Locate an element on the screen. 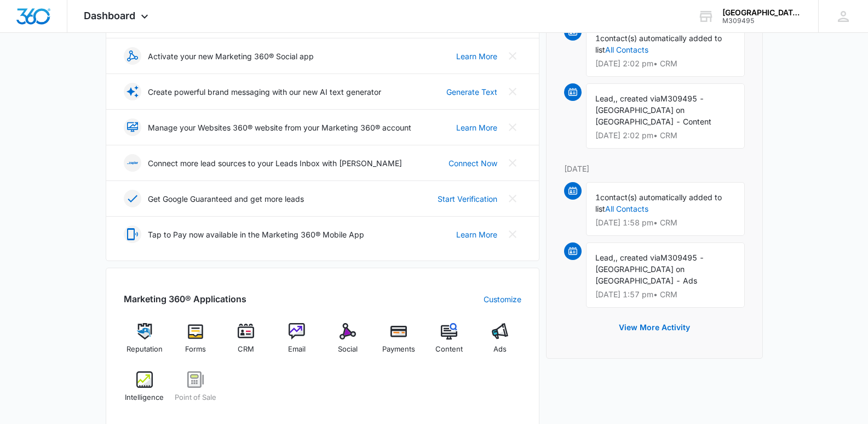  p: Get Google Guaranteed and get more leads is located at coordinates (226, 198).